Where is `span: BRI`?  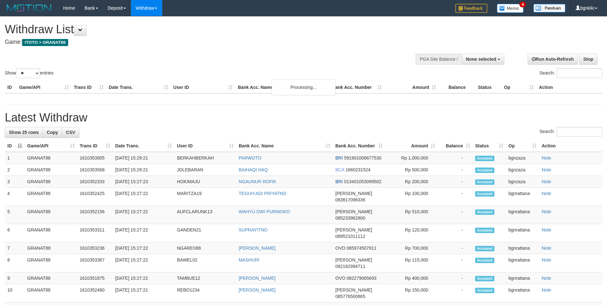
span: BRI is located at coordinates (339, 182).